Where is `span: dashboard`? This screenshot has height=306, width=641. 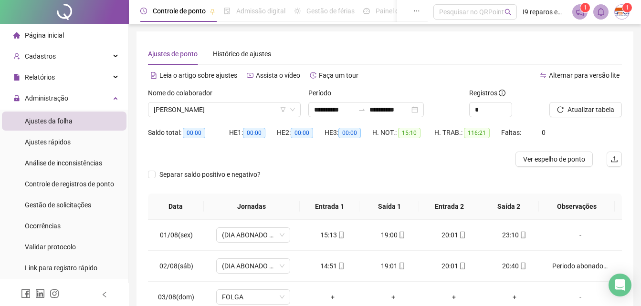
span: dashboard is located at coordinates (367, 11).